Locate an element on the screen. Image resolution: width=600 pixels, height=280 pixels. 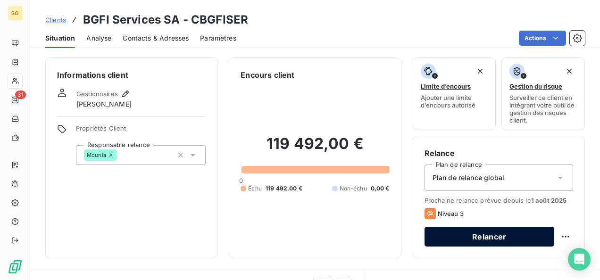
span: 31 is located at coordinates (20, 95).